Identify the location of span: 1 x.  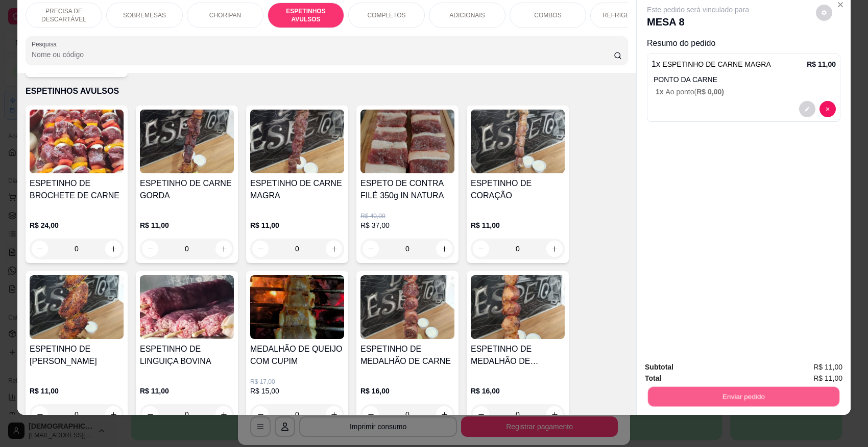
(660, 92).